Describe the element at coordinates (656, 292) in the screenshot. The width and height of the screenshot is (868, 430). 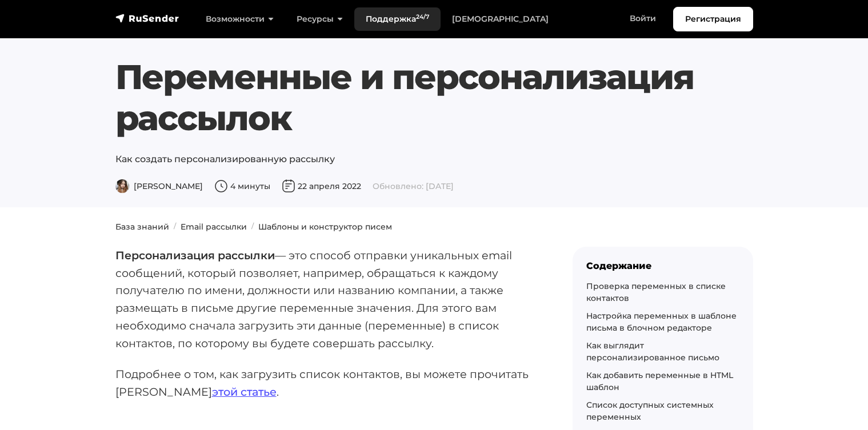
I see `a: Проверка переменных в списке контактов` at that location.